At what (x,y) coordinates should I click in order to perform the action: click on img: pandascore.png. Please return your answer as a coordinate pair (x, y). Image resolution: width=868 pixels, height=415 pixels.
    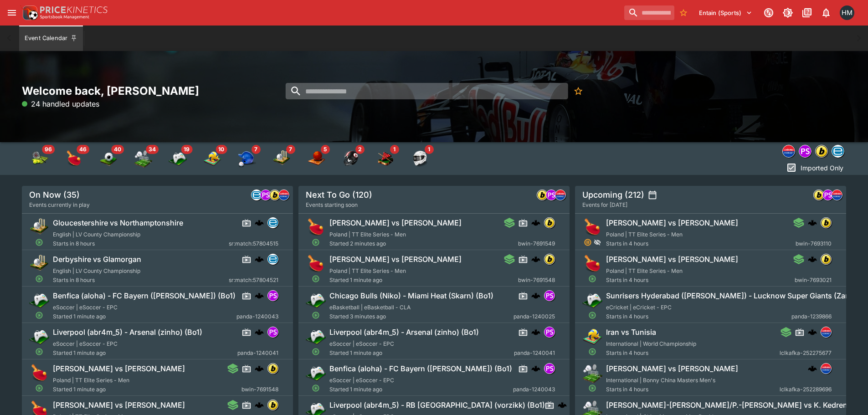
    Looking at the image, I should click on (828, 195).